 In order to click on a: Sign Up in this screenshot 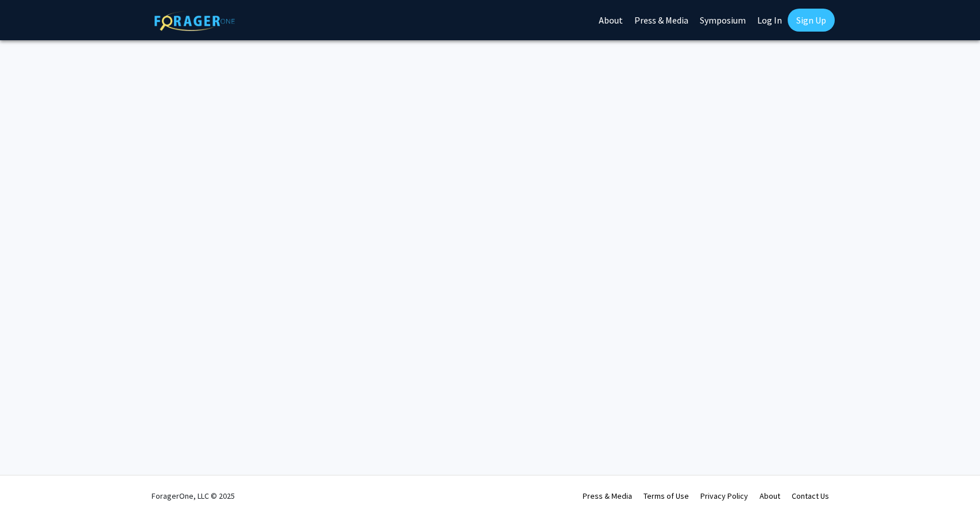, I will do `click(812, 21)`.